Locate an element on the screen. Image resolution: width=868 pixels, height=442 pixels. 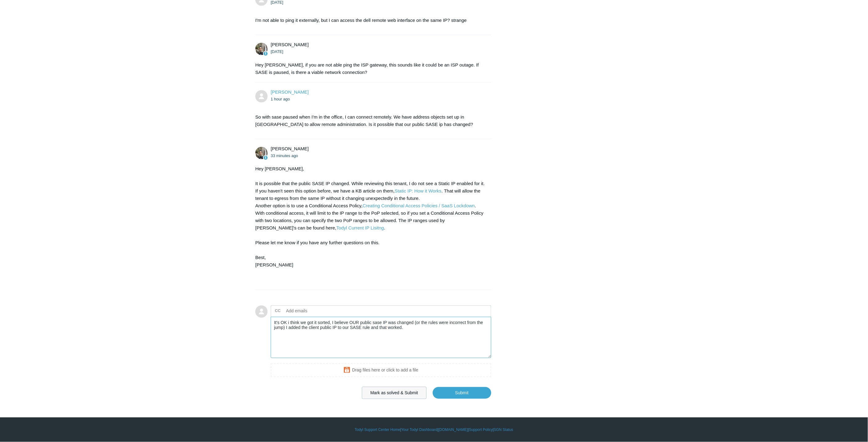
p: I'm not able to ping it externally, but I can access the dell remote web interface on the same IP... is located at coordinates (370, 20).